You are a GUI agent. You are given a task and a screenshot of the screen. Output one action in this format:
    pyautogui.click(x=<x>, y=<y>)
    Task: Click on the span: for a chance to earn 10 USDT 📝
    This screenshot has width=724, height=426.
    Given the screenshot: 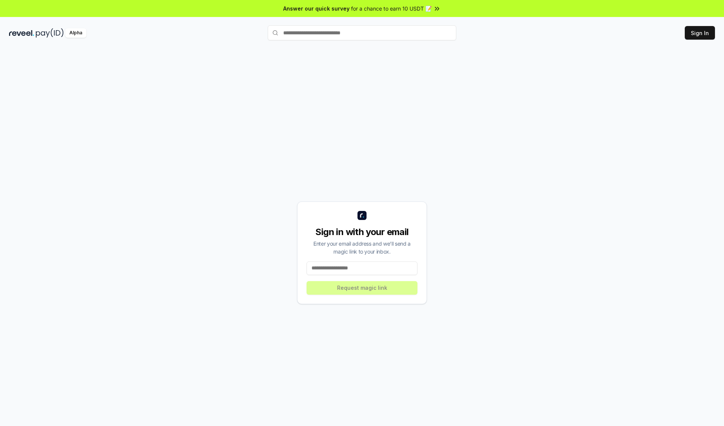 What is the action you would take?
    pyautogui.click(x=392, y=8)
    